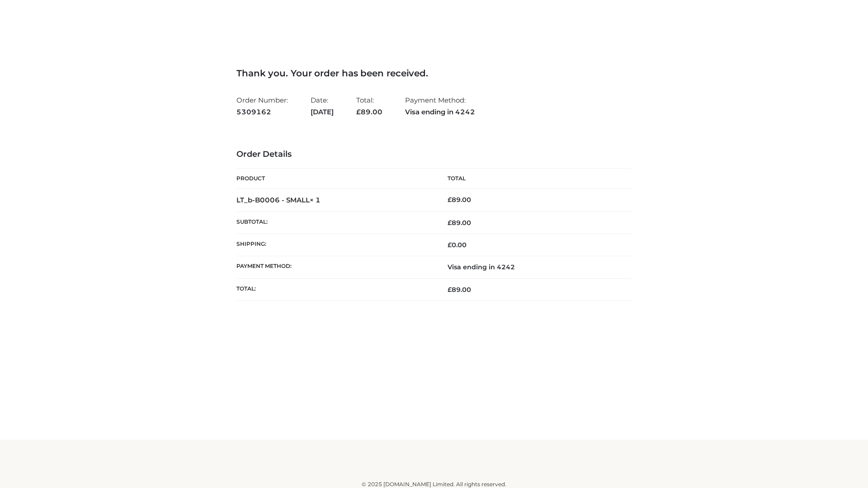 Image resolution: width=868 pixels, height=488 pixels. What do you see at coordinates (322, 105) in the screenshot?
I see `li: Date:` at bounding box center [322, 105].